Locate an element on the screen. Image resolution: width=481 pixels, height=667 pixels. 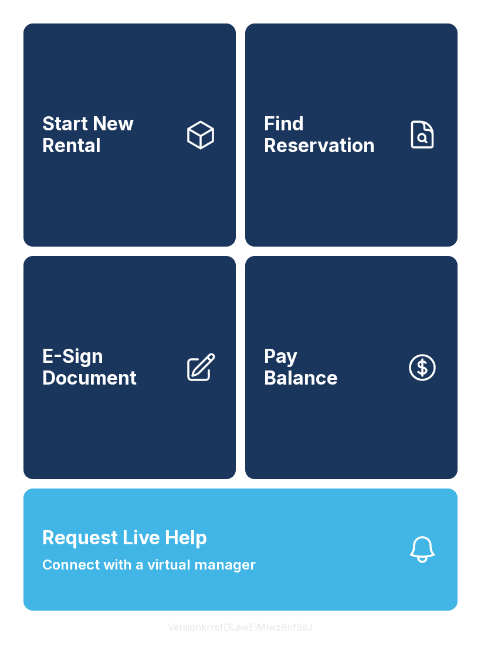
a: Start New Rental is located at coordinates (130, 135).